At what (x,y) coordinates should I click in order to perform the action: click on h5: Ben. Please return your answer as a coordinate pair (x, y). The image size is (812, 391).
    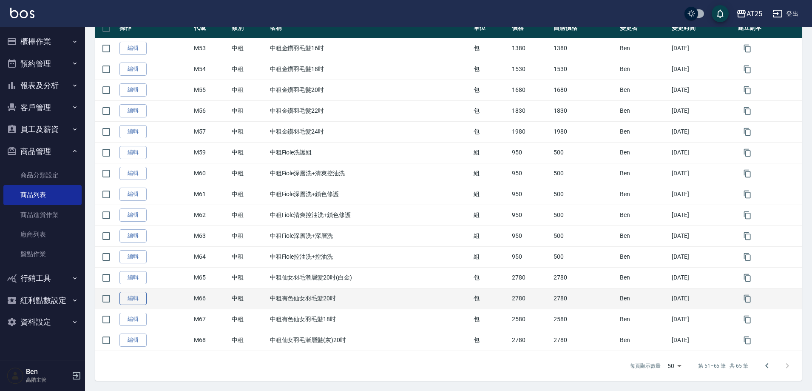
    Looking at the image, I should click on (48, 371).